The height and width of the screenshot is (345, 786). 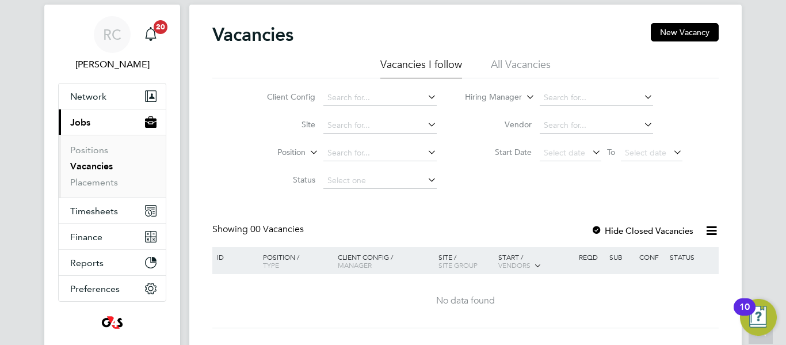 What do you see at coordinates (87, 262) in the screenshot?
I see `span: Reports` at bounding box center [87, 262].